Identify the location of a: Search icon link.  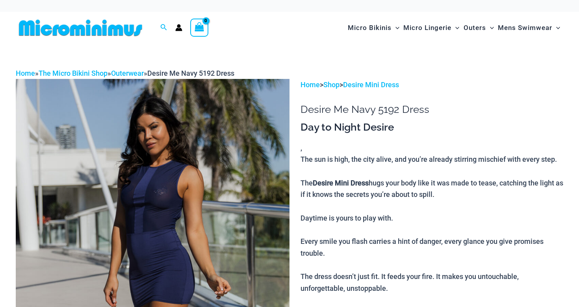
(164, 28).